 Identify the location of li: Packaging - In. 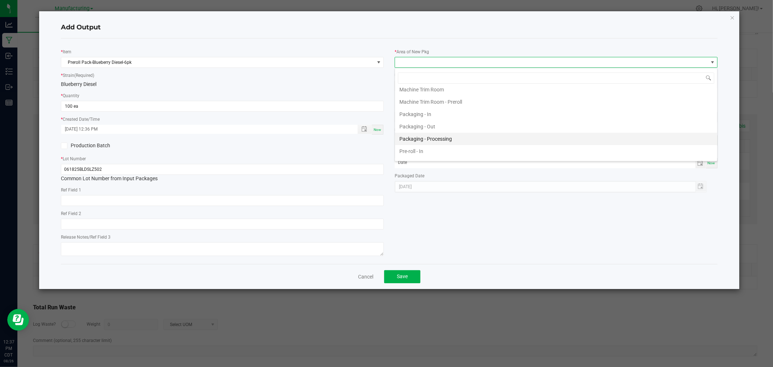
(556, 114).